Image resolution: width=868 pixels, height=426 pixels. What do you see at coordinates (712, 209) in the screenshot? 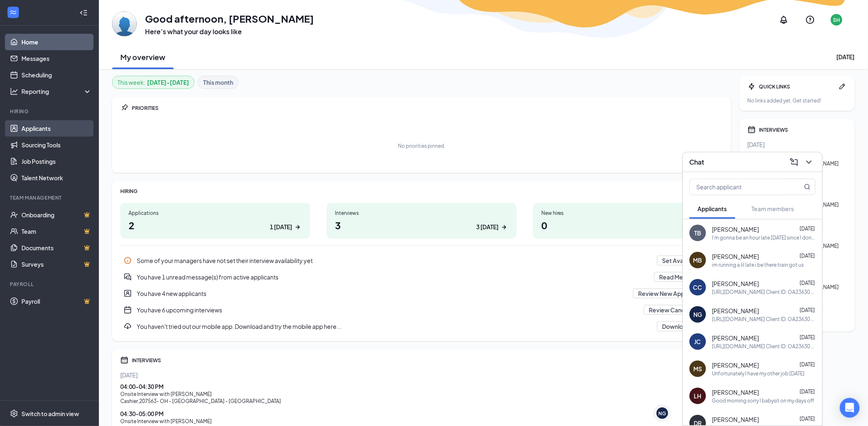
I see `span: Applicants` at bounding box center [712, 209].